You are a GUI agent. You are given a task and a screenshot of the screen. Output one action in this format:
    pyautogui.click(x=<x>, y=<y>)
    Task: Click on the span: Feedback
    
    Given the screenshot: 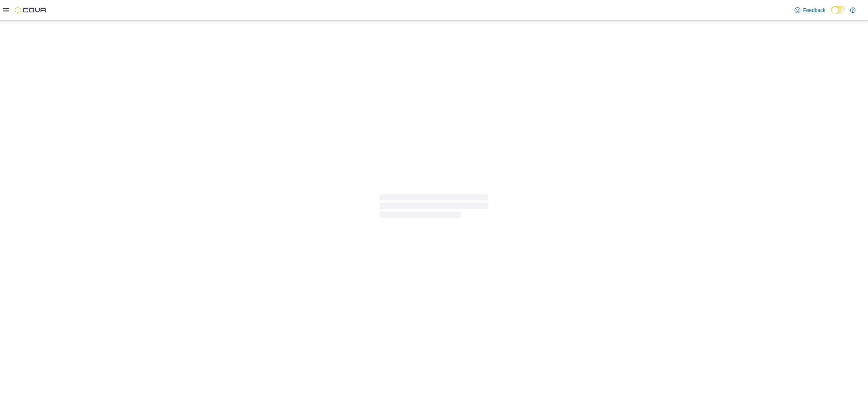 What is the action you would take?
    pyautogui.click(x=814, y=11)
    